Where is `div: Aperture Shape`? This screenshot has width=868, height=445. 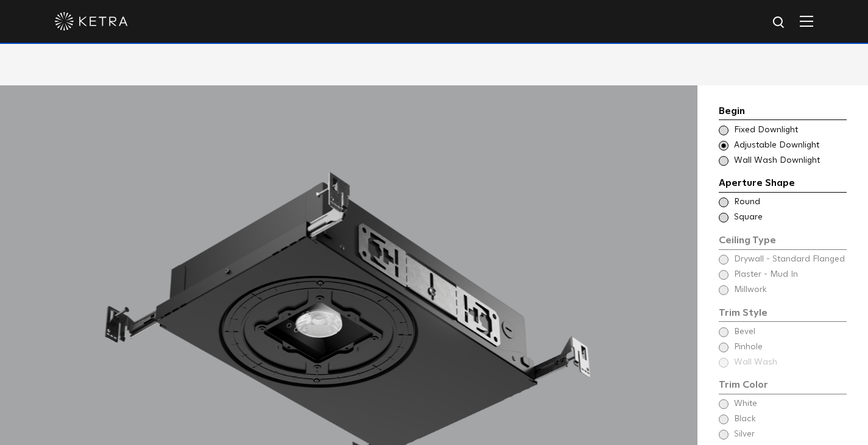
div: Aperture Shape is located at coordinates (783, 184).